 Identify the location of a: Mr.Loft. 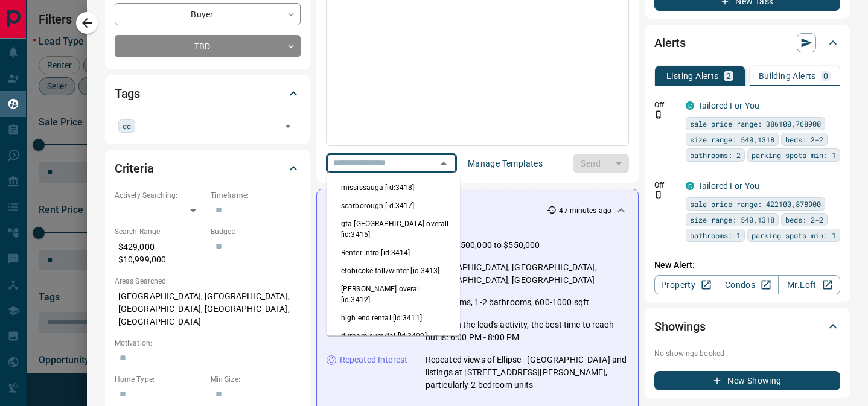
(809, 285).